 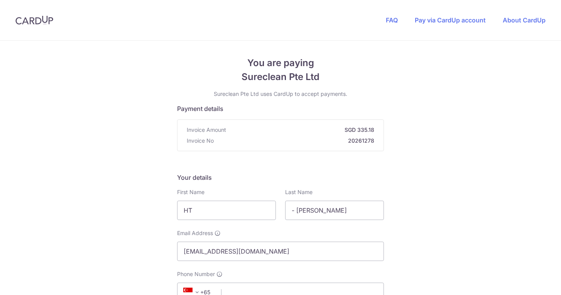 I want to click on input: Last name, so click(x=335, y=210).